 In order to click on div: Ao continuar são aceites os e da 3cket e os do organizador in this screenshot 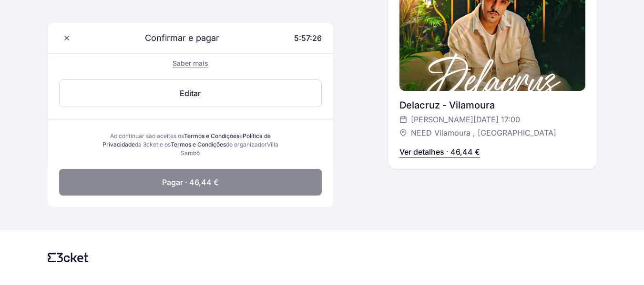, I will do `click(190, 145)`.